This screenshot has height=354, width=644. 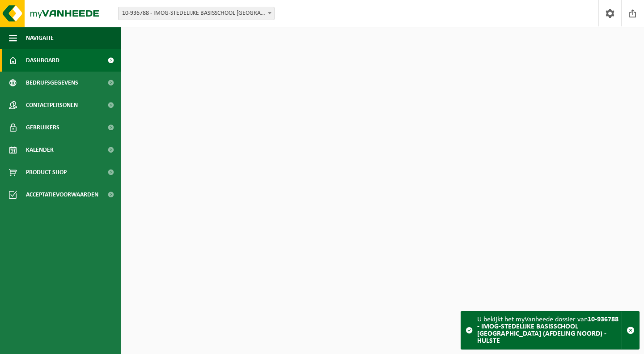 I want to click on span: Gebruikers, so click(x=43, y=128).